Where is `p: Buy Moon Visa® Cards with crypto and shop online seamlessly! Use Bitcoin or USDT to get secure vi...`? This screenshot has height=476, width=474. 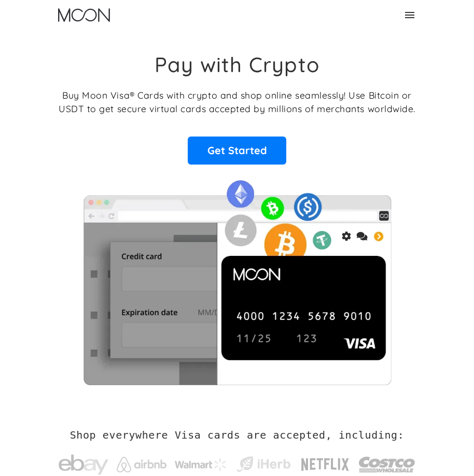 p: Buy Moon Visa® Cards with crypto and shop online seamlessly! Use Bitcoin or USDT to get secure vi... is located at coordinates (237, 102).